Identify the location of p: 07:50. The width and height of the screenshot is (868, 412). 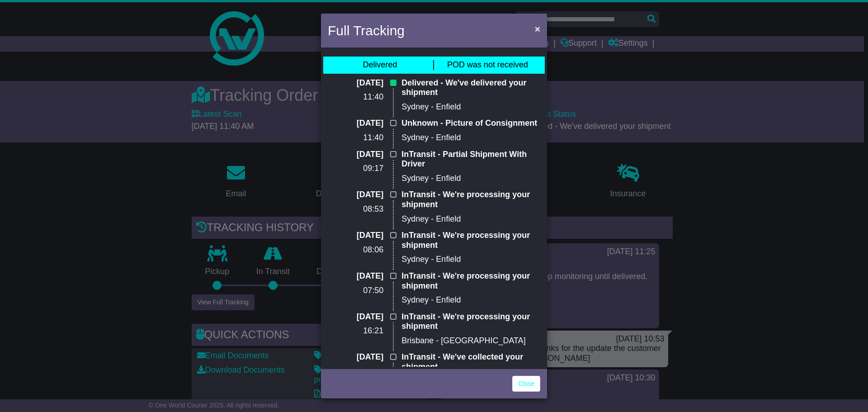
(356, 291).